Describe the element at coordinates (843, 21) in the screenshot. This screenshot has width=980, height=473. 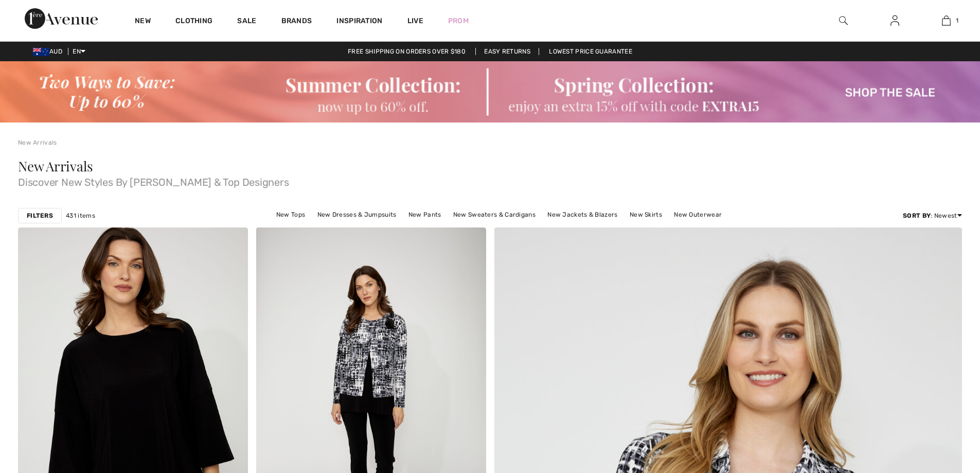
I see `img: search the website` at that location.